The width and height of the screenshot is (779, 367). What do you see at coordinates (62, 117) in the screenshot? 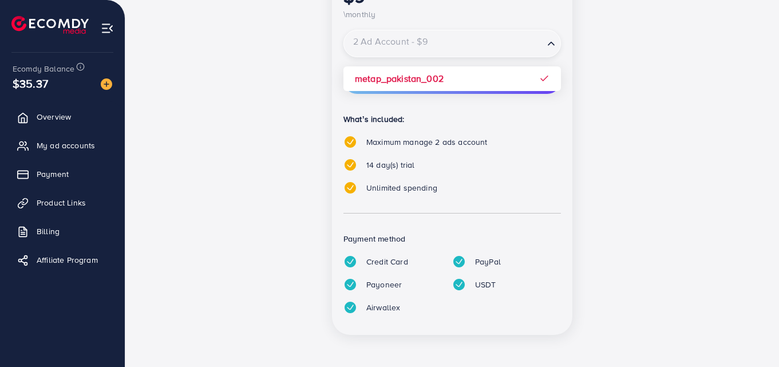
I see `a: Overview` at bounding box center [62, 117].